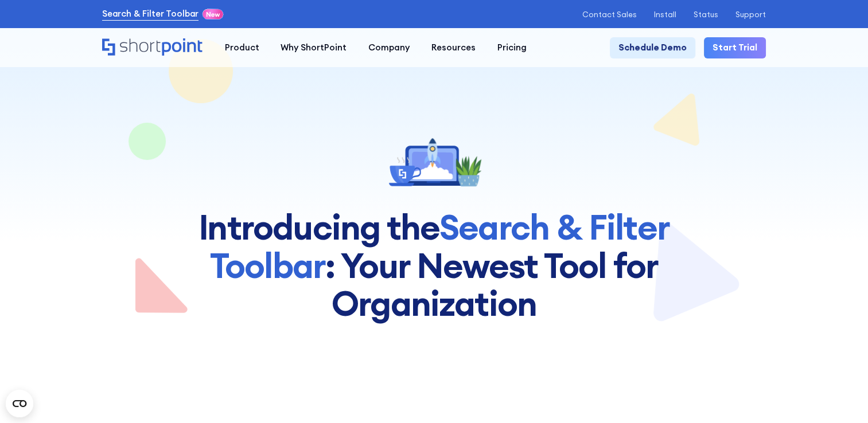 This screenshot has width=868, height=423. I want to click on p: Support, so click(751, 15).